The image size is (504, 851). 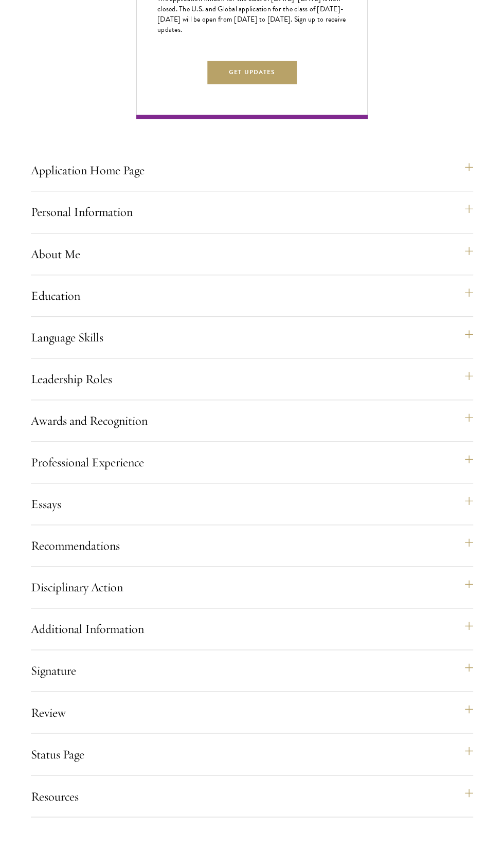 I want to click on button: Personal Information, so click(x=252, y=212).